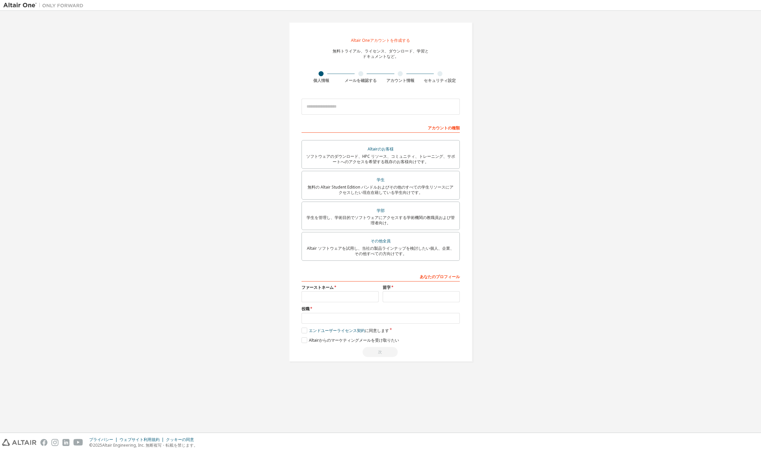 Image resolution: width=761 pixels, height=452 pixels. Describe the element at coordinates (381, 159) in the screenshot. I see `font: ソフトウェアのダウンロード、HPC リソース、コミュニティ、トレーニング、サポートへのアクセスを希望する既存のお客様向けです。` at that location.